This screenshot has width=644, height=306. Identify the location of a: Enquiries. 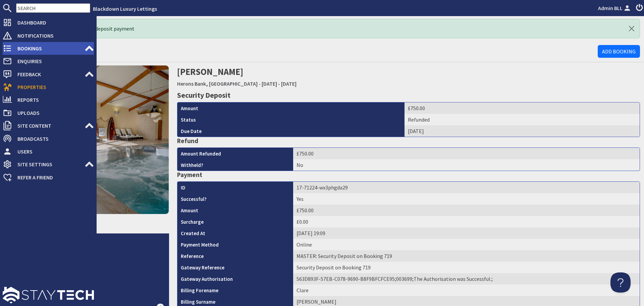
(49, 61).